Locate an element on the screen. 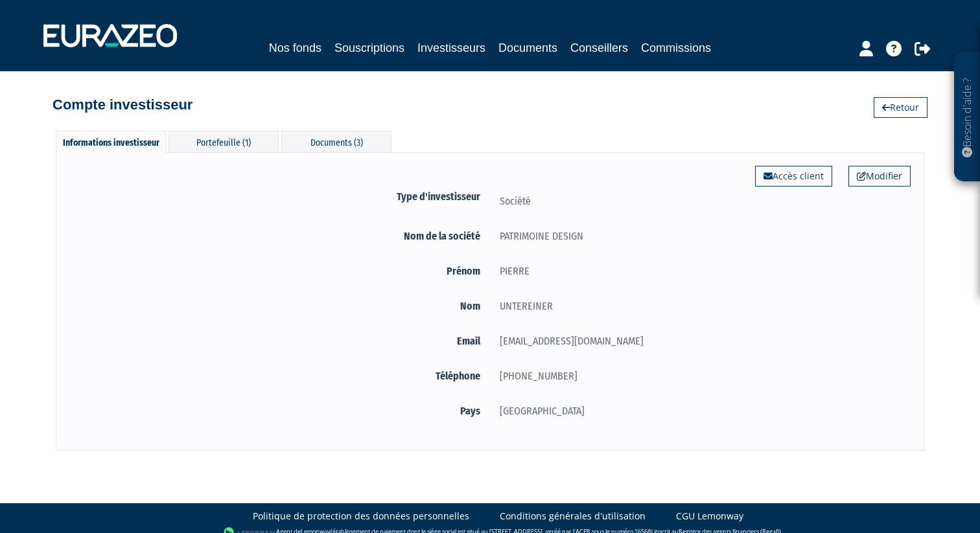 The image size is (980, 533). label: Pays is located at coordinates (279, 411).